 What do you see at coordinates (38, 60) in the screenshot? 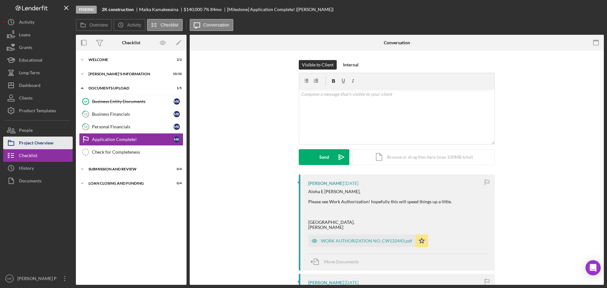
I see `a: Educational` at bounding box center [38, 60].